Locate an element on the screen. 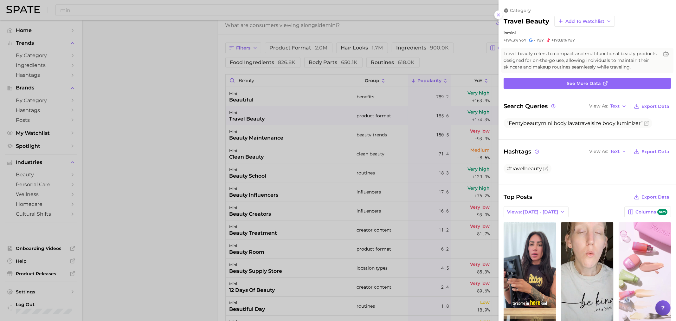 This screenshot has width=676, height=321. div: in is located at coordinates (587, 33).